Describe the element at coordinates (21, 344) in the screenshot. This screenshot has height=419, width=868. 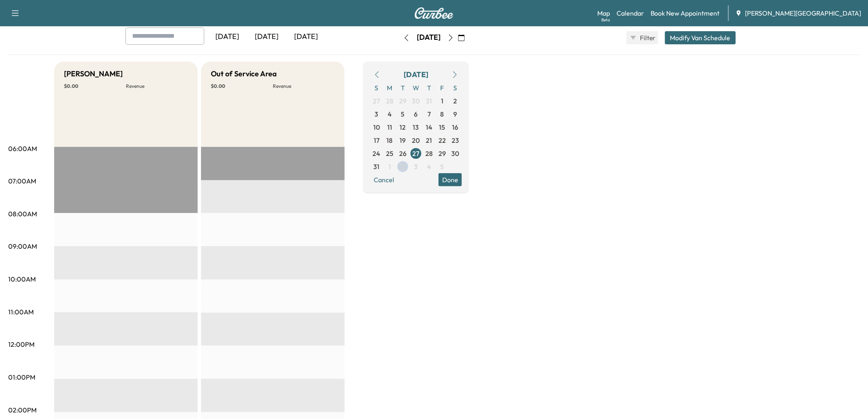
I see `p: 12:00PM` at that location.